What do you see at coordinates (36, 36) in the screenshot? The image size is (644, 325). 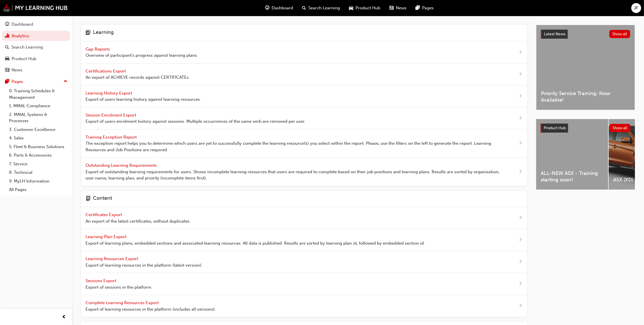 I see `a: Analytics` at bounding box center [36, 36].